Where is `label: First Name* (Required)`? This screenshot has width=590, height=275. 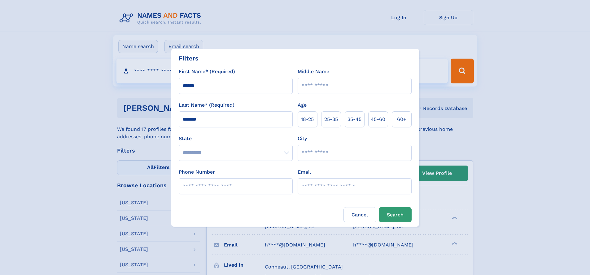
label: First Name* (Required) is located at coordinates (207, 72).